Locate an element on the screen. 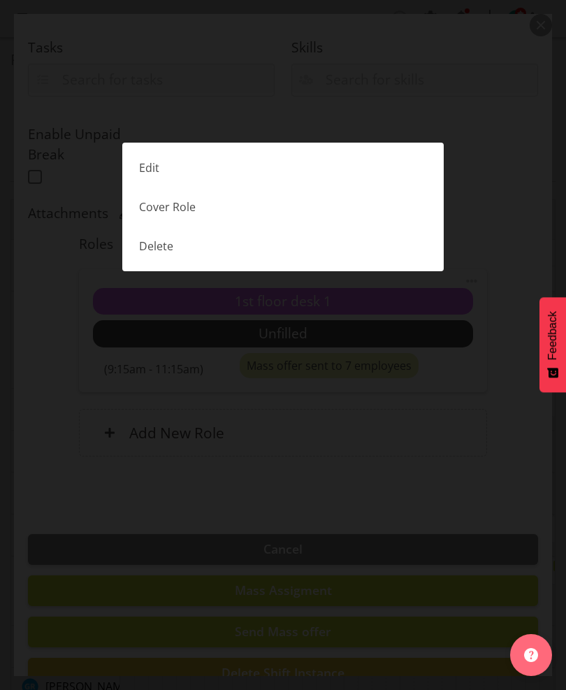  a: Cover Role is located at coordinates (283, 207).